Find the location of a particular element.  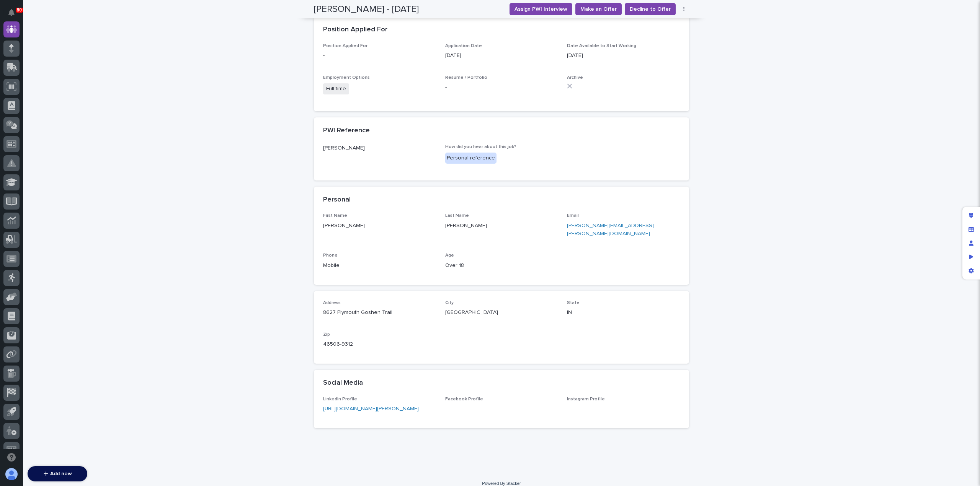

div: Edit layout is located at coordinates (971, 216).